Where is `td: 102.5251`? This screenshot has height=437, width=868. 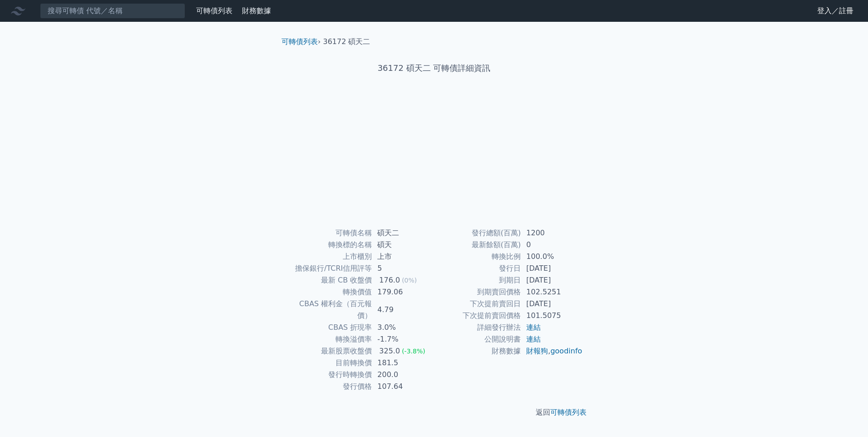
td: 102.5251 is located at coordinates (551, 292).